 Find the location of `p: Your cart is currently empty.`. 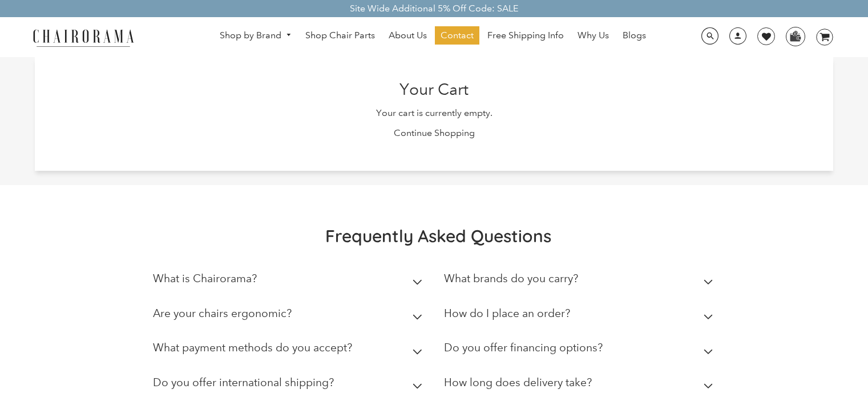

p: Your cart is currently empty. is located at coordinates (433, 113).